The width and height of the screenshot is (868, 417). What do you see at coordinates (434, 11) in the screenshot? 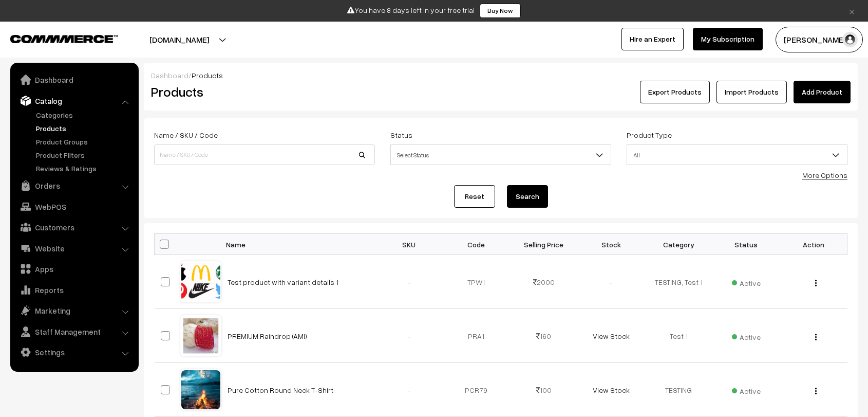
I see `div: You have 8 days left in your free trial` at bounding box center [434, 11].